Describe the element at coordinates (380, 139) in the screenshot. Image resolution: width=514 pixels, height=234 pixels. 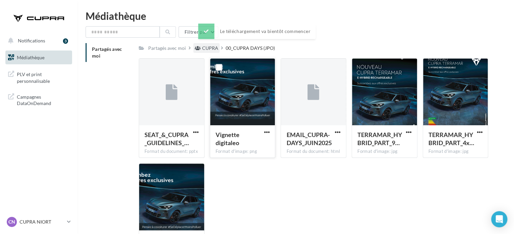
I see `span: TERRAMAR_HYBRID_PART_9X16 copie` at that location.